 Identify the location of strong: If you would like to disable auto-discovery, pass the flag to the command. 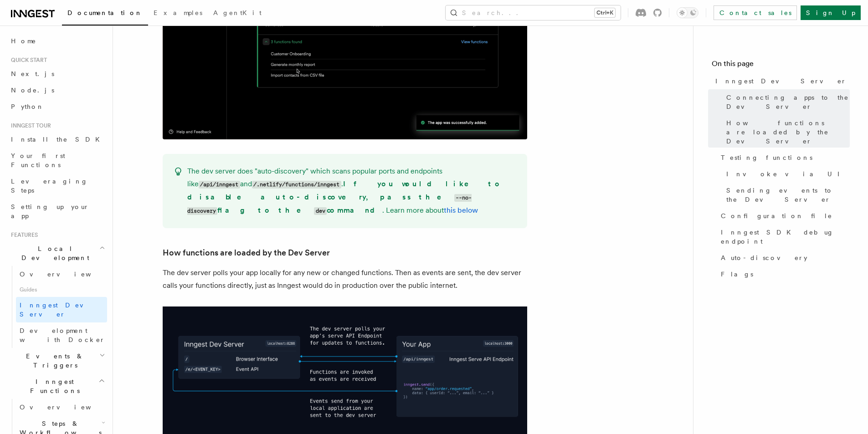
(345, 197).